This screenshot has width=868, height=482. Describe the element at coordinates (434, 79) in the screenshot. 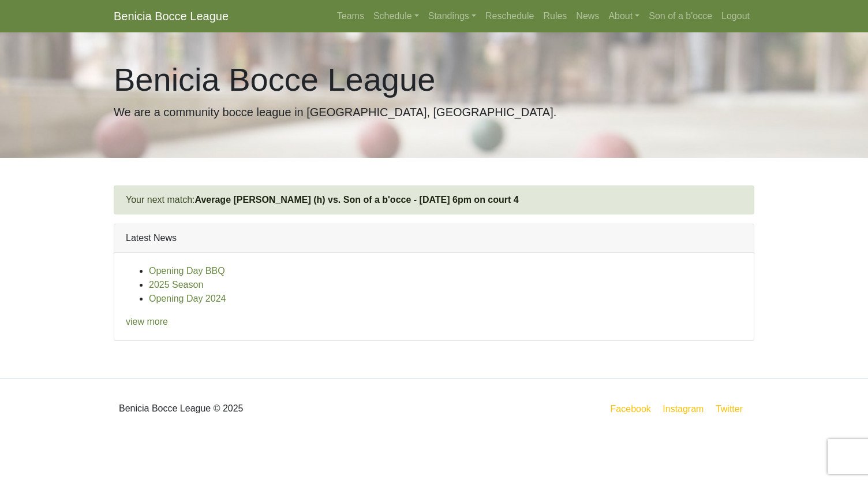

I see `h1: Benicia Bocce League` at that location.